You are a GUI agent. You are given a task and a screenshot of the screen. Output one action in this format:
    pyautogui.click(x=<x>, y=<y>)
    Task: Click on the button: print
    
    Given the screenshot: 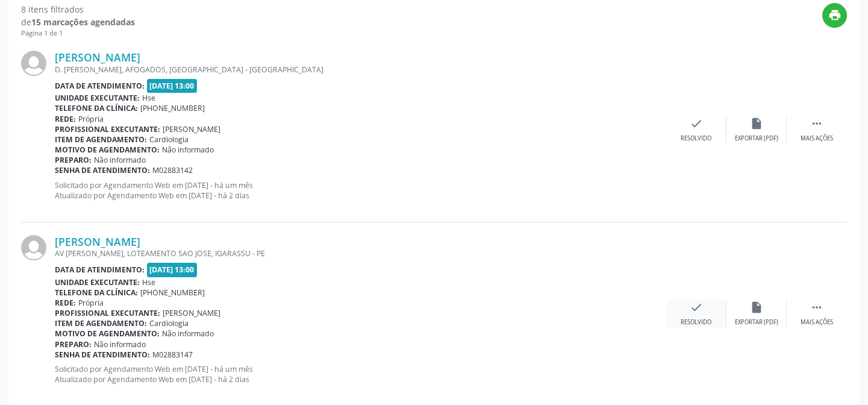 What is the action you would take?
    pyautogui.click(x=834, y=15)
    